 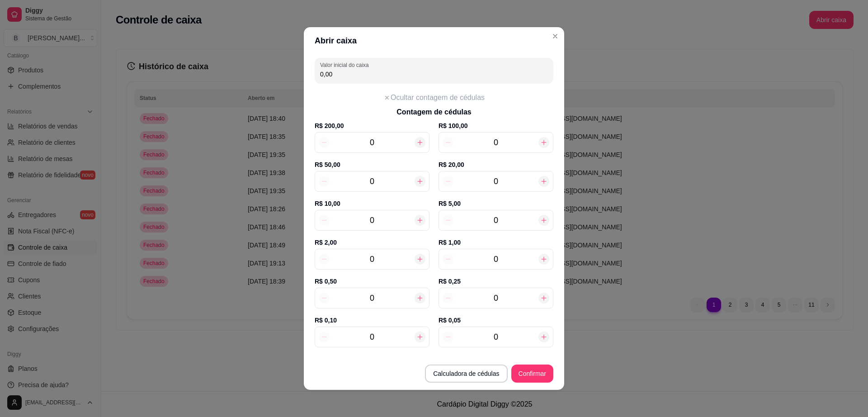 What do you see at coordinates (372, 320) in the screenshot?
I see `label: R$ 0,10` at bounding box center [372, 320].